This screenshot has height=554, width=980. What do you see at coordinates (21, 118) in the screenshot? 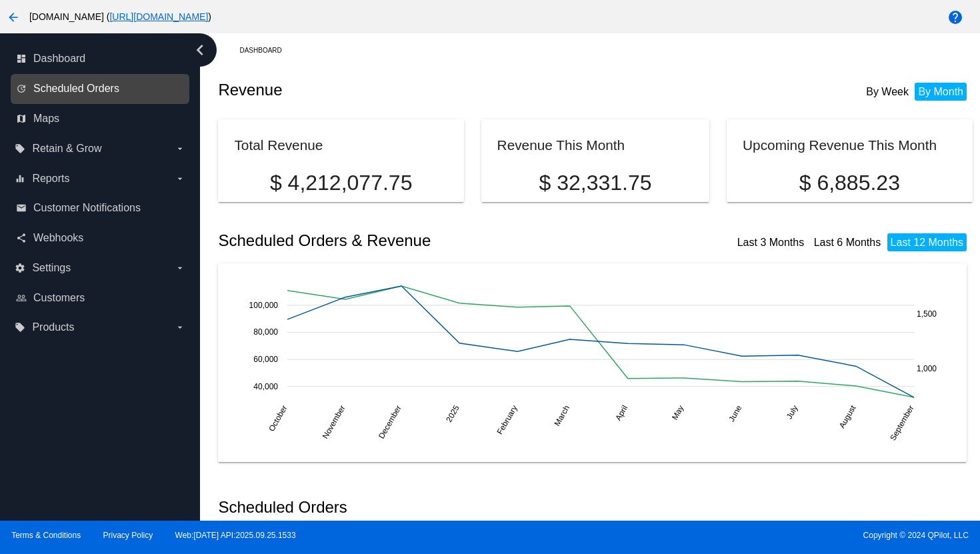
I see `i: map` at bounding box center [21, 118].